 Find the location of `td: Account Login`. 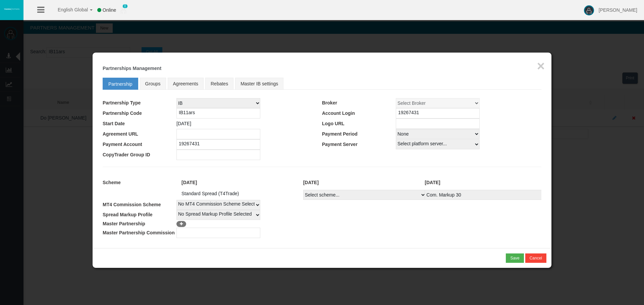

td: Account Login is located at coordinates (359, 113).